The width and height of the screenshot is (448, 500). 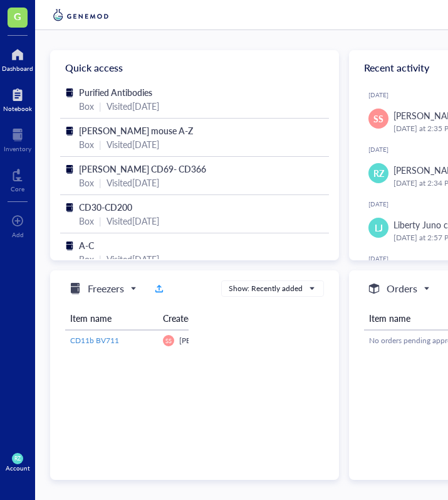 What do you see at coordinates (199, 318) in the screenshot?
I see `th: Created by` at bounding box center [199, 318].